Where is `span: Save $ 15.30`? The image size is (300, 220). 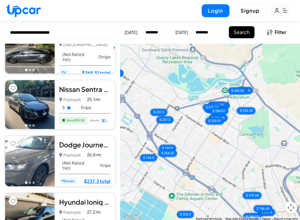
span: Save $ 15.30 is located at coordinates (73, 120).